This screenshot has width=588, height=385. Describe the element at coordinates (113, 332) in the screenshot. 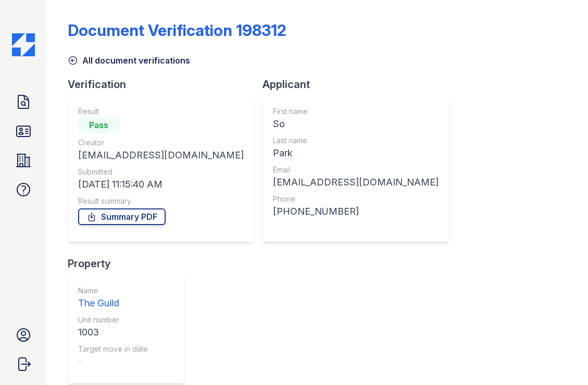

I see `div: 1003` at that location.